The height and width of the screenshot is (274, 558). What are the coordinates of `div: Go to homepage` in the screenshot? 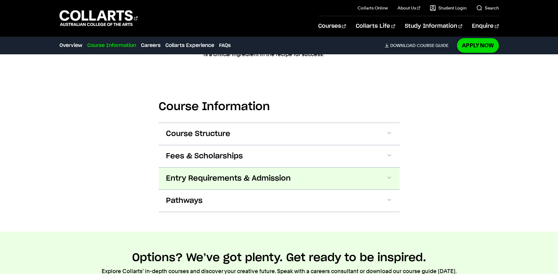 It's located at (99, 18).